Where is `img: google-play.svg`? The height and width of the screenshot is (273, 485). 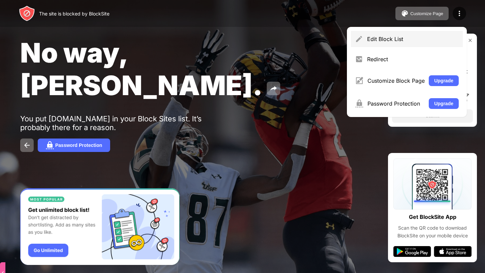
img: google-play.svg is located at coordinates (412, 252).